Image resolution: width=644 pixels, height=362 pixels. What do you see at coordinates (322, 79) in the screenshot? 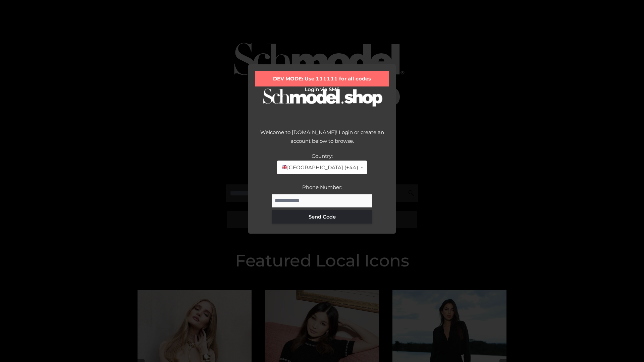
I see `div: DEV MODE: Use 111111 for all codes` at bounding box center [322, 79].